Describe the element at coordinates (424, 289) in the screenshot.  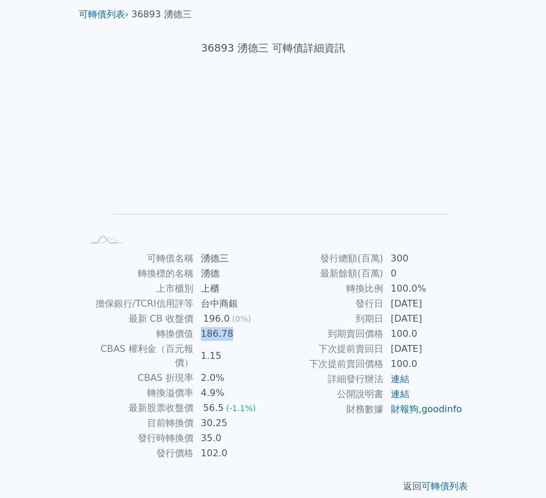
I see `td: 100.0%` at that location.